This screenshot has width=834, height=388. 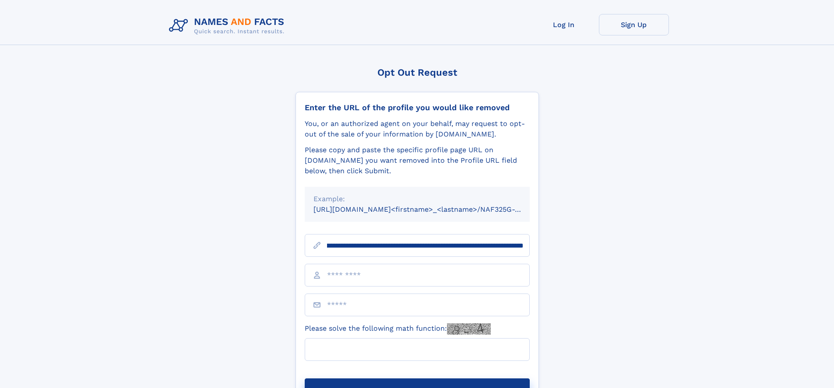 I want to click on label: Please solve the following math function:, so click(x=397, y=329).